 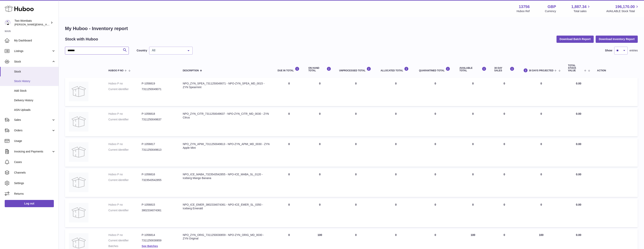 What do you see at coordinates (158, 205) in the screenshot?
I see `dd: P-1056815` at bounding box center [158, 205].